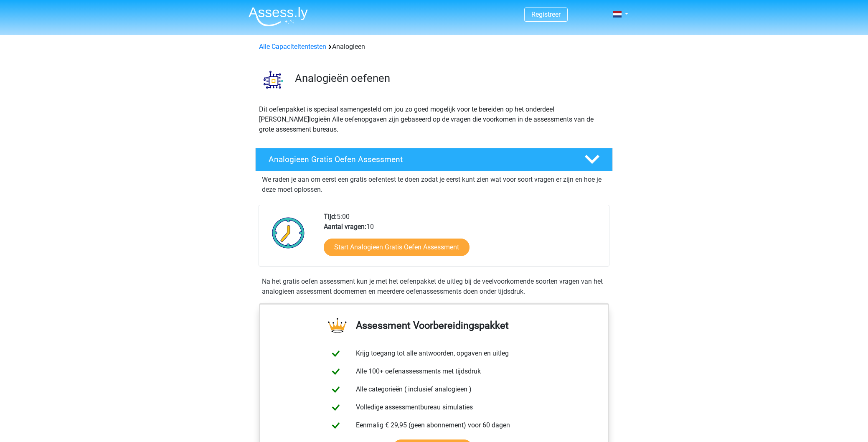 The image size is (868, 442). I want to click on span: unt, so click(469, 180).